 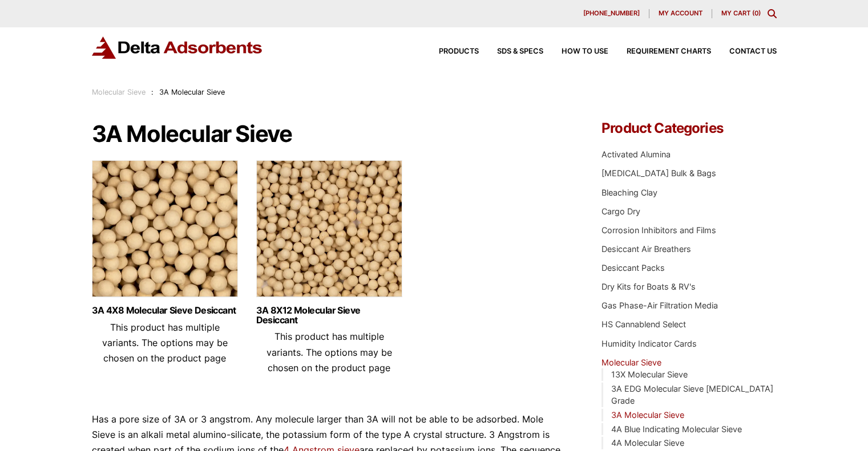 What do you see at coordinates (648, 415) in the screenshot?
I see `a: 3A Molecular Sieve` at bounding box center [648, 415].